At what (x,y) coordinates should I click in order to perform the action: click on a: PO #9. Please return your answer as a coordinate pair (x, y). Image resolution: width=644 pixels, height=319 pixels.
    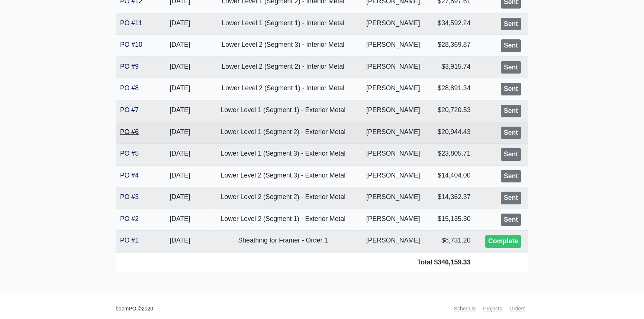
    Looking at the image, I should click on (129, 67).